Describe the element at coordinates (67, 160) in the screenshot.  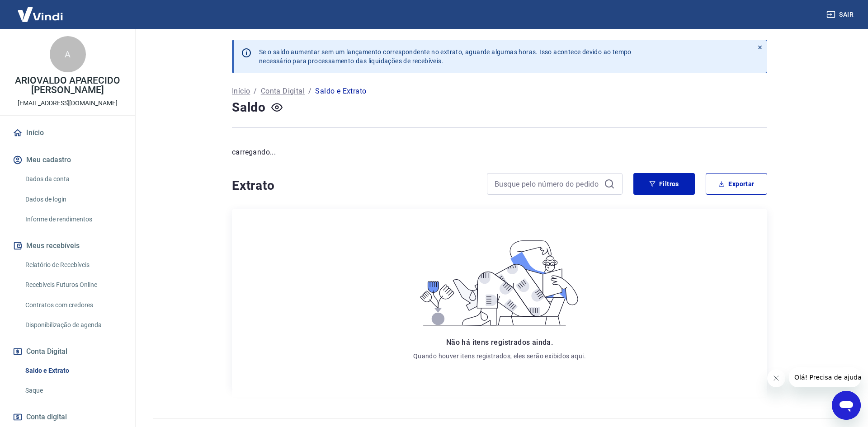
I see `button: Meu cadastro` at that location.